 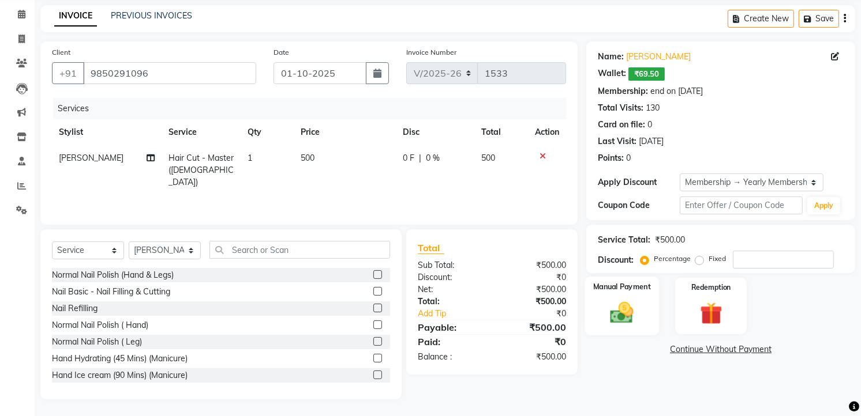 I want to click on div: Coupon Code, so click(x=639, y=205).